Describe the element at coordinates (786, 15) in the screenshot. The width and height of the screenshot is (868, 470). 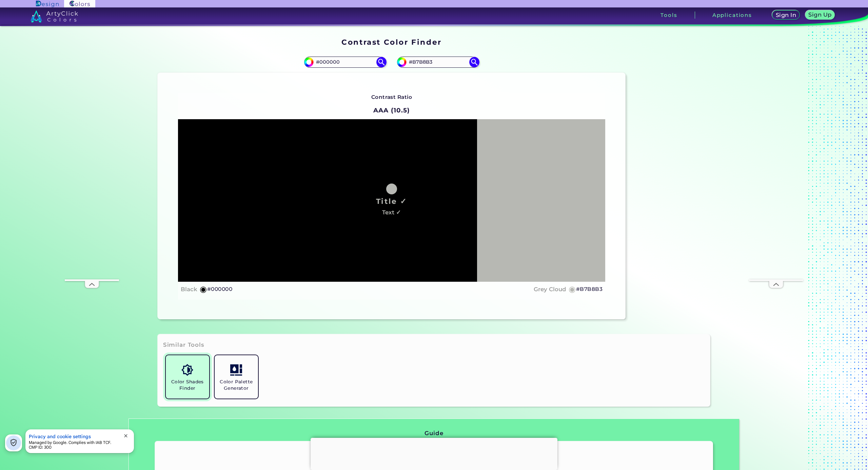
I see `a: Sign In` at that location.